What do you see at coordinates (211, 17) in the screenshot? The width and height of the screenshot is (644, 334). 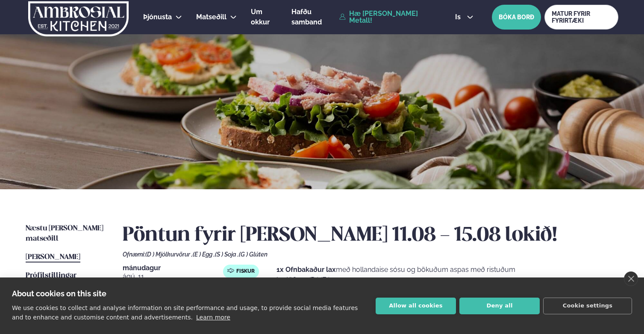 I see `a: Matseðill` at bounding box center [211, 17].